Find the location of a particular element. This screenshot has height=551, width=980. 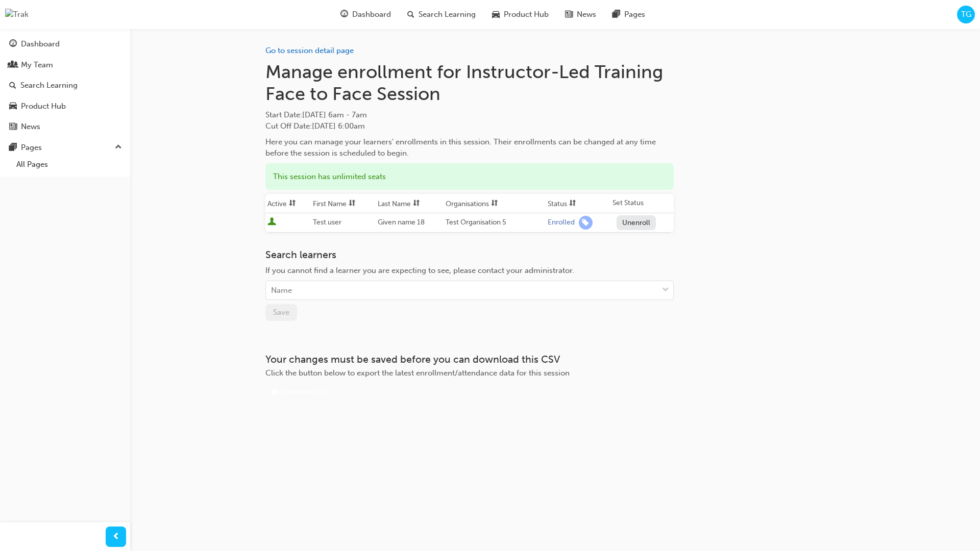

div: My Team is located at coordinates (37, 65).